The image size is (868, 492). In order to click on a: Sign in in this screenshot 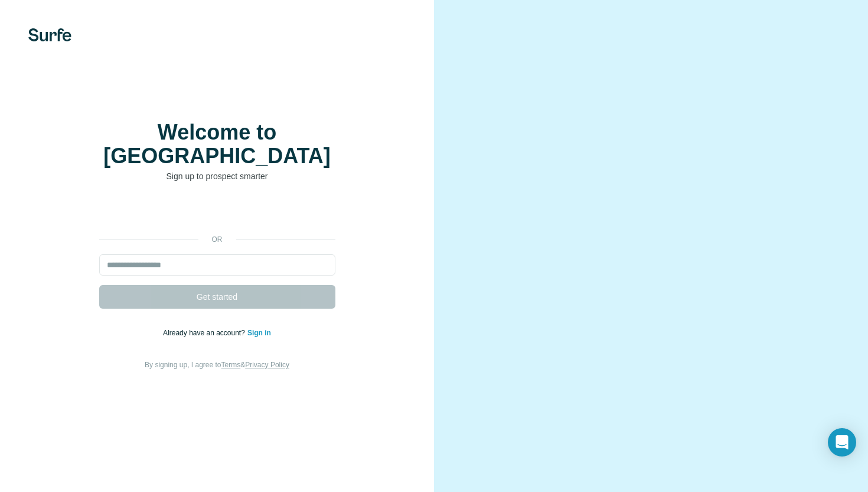, I will do `click(259, 333)`.